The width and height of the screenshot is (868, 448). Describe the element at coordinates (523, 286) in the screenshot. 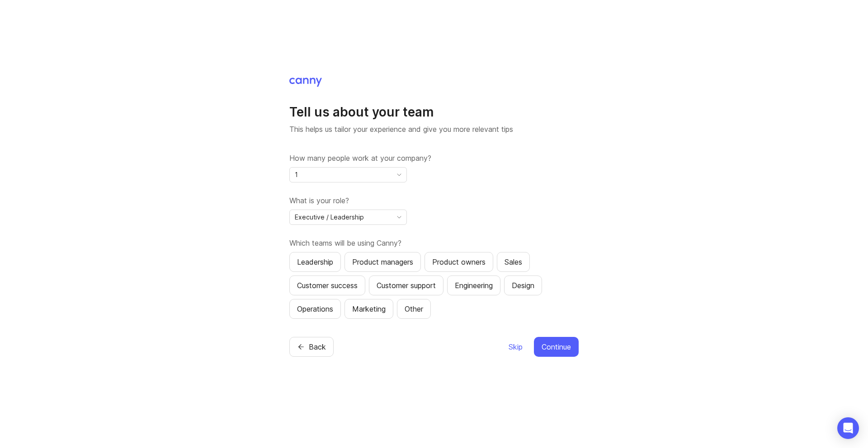

I see `div: Design` at that location.